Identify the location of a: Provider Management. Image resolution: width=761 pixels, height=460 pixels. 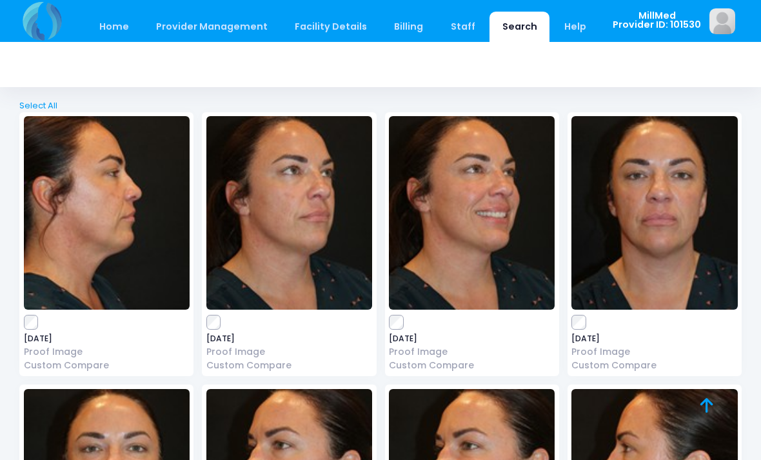
(212, 26).